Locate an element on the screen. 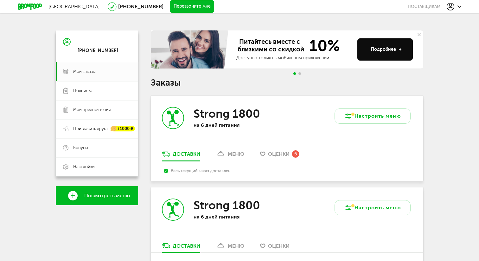 This screenshot has height=261, width=479. a: Пригласить друга +1000 ₽ is located at coordinates (97, 129).